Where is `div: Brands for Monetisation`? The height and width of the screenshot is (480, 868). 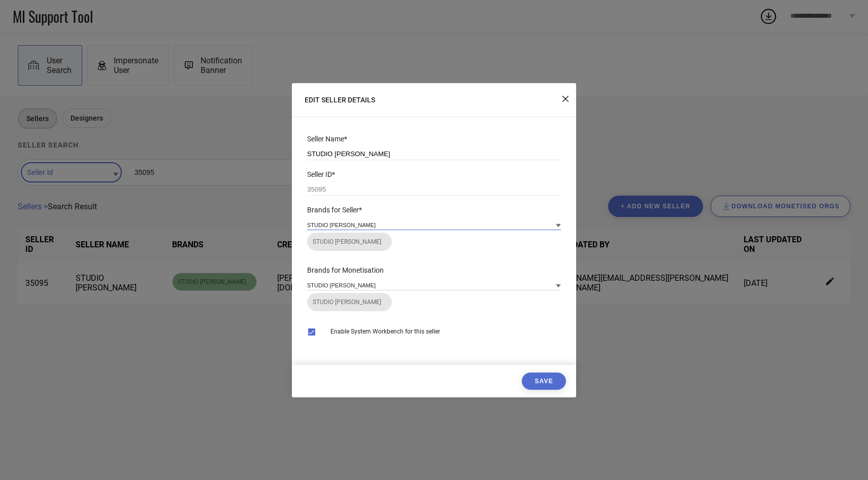
div: Brands for Monetisation is located at coordinates (434, 271).